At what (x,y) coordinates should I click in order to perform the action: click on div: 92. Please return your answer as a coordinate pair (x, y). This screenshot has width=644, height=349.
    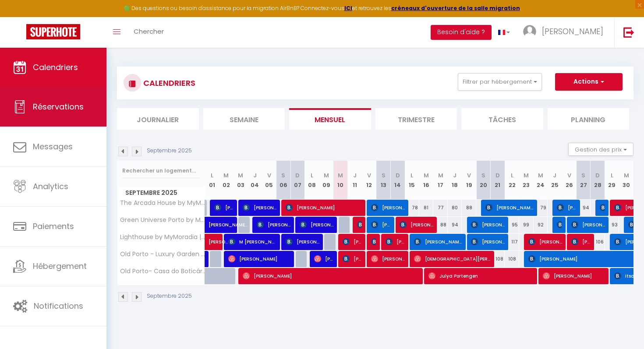
    Looking at the image, I should click on (541, 224).